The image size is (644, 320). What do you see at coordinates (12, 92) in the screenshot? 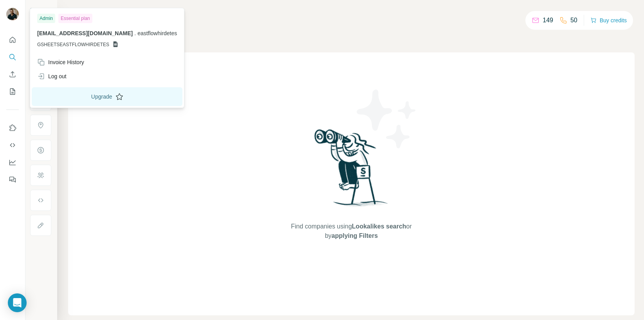
I see `button: My lists` at bounding box center [12, 92].